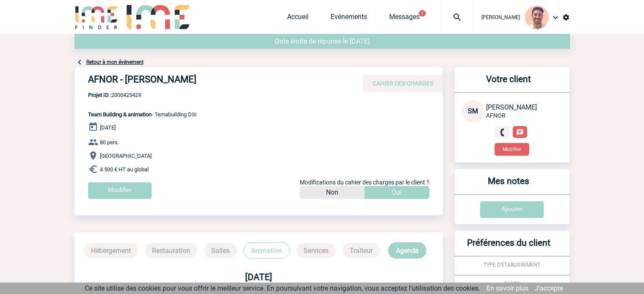 This screenshot has width=644, height=294. I want to click on button: Modifier, so click(512, 149).